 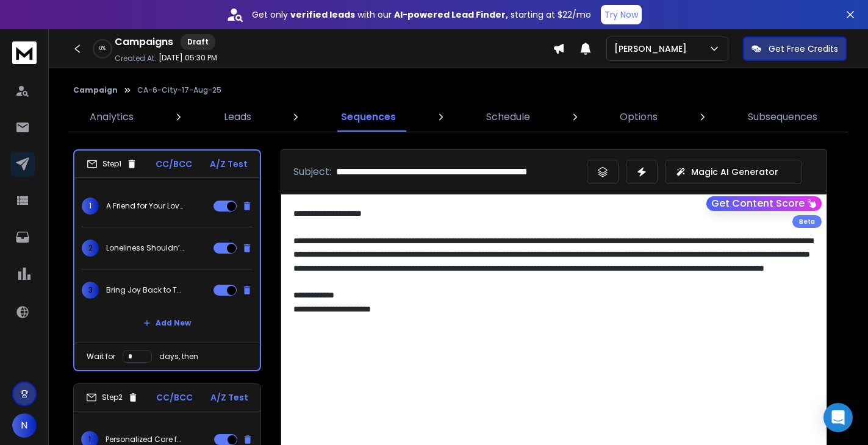 I want to click on p: A Friend for Your Loved One – Discover Angels My Way, so click(x=145, y=206).